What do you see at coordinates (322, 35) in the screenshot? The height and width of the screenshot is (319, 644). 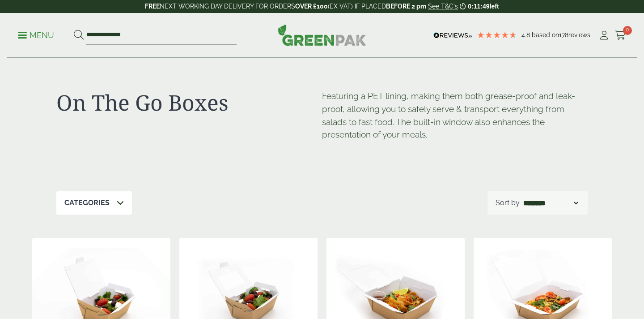 I see `img: GreenPak Supplies` at bounding box center [322, 35].